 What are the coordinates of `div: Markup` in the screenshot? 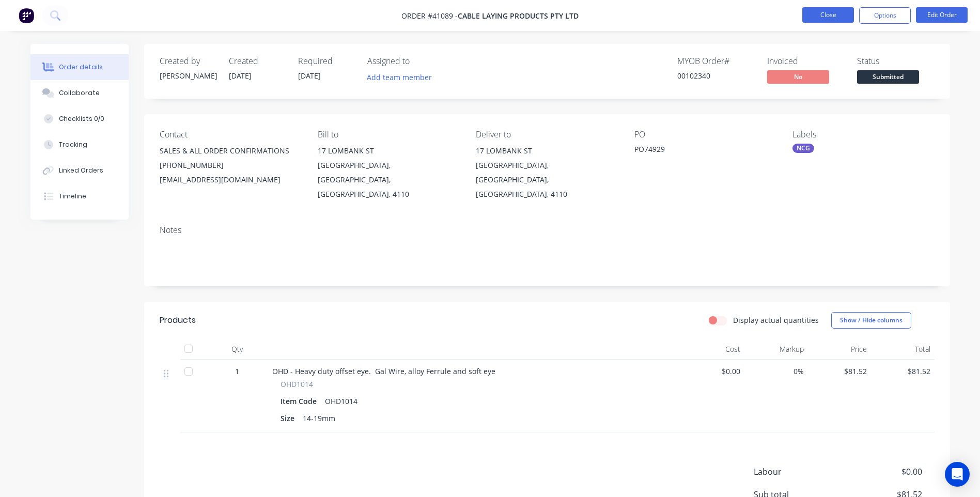 It's located at (776, 350).